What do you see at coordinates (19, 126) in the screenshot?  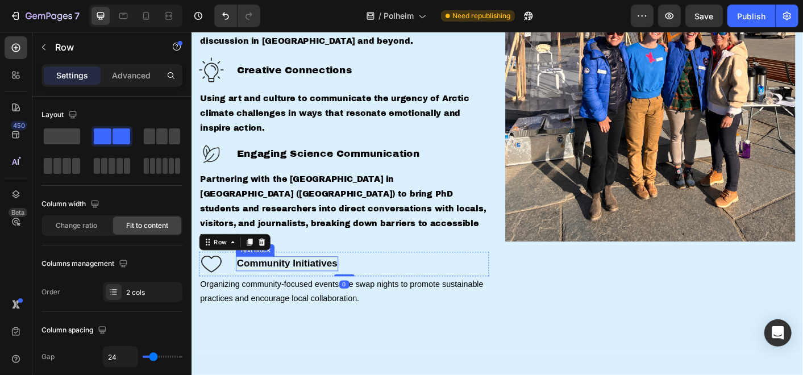 I see `div: 450` at bounding box center [19, 126].